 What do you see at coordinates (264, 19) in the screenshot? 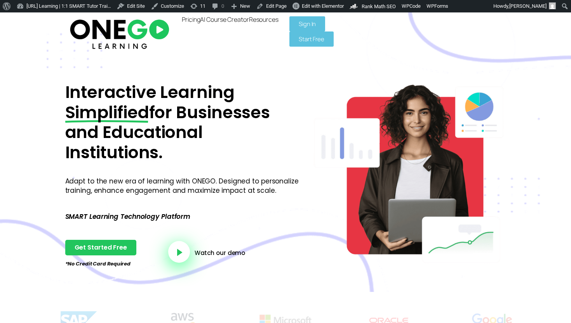
I see `a: Resources` at bounding box center [264, 19].